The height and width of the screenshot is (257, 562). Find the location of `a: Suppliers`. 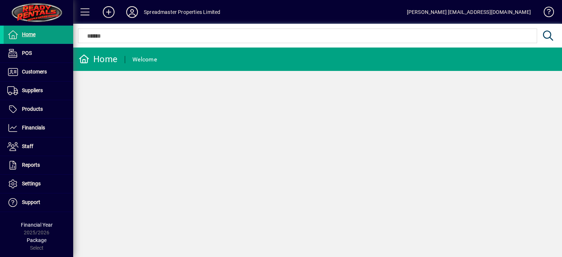

a: Suppliers is located at coordinates (38, 91).